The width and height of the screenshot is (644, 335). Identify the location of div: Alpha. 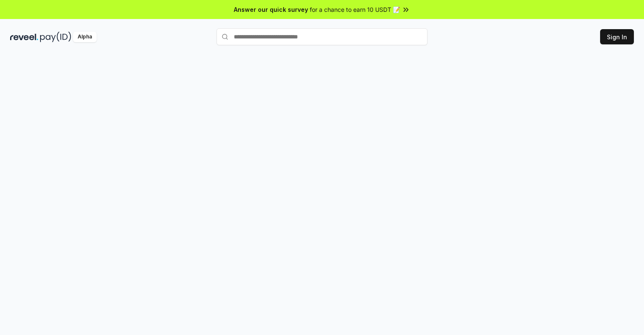
(85, 36).